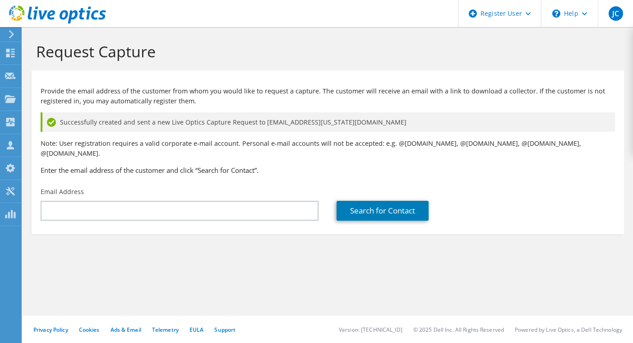 This screenshot has height=343, width=633. What do you see at coordinates (328, 96) in the screenshot?
I see `p: Provide the email address of the customer from whom you would like to request a capture. The cust...` at bounding box center [328, 96].